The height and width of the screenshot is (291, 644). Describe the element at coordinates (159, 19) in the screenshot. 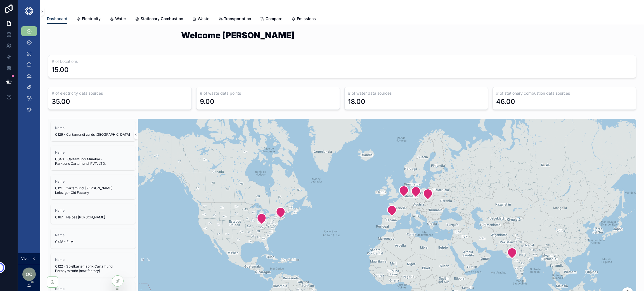

I see `a: Stationary Combustion` at that location.